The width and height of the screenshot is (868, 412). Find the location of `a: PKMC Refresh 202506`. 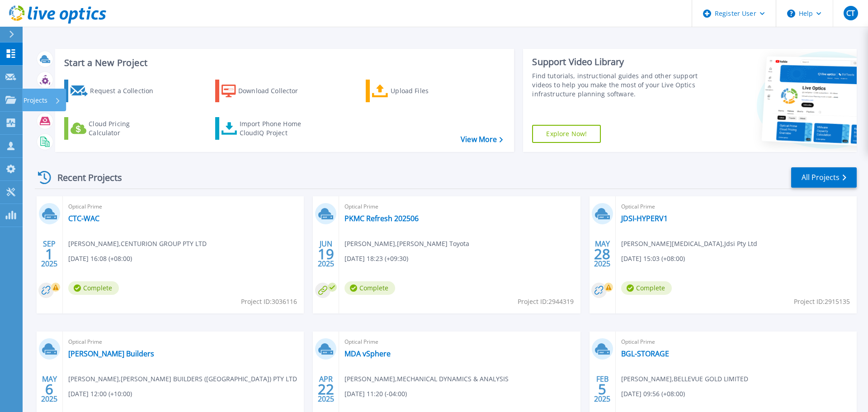

a: PKMC Refresh 202506 is located at coordinates (381, 218).